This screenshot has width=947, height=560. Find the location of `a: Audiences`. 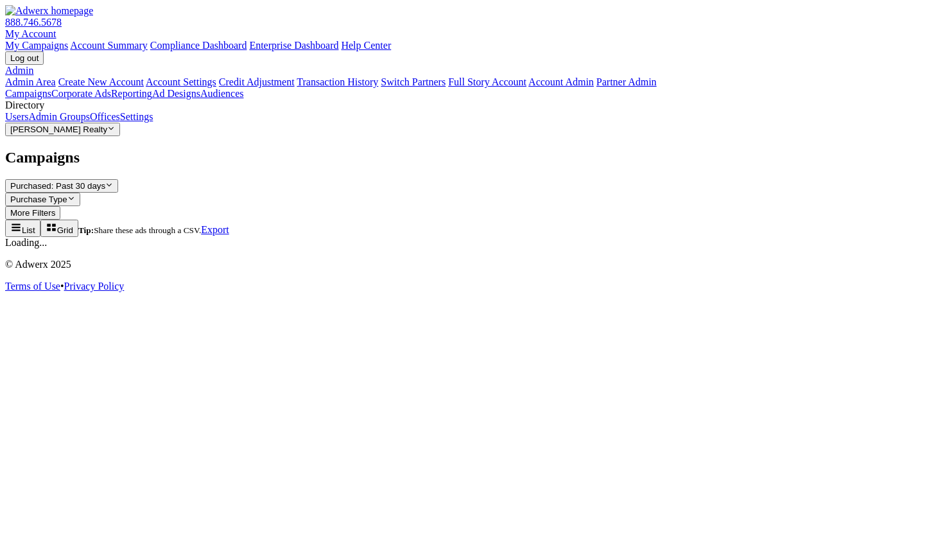

a: Audiences is located at coordinates (222, 93).